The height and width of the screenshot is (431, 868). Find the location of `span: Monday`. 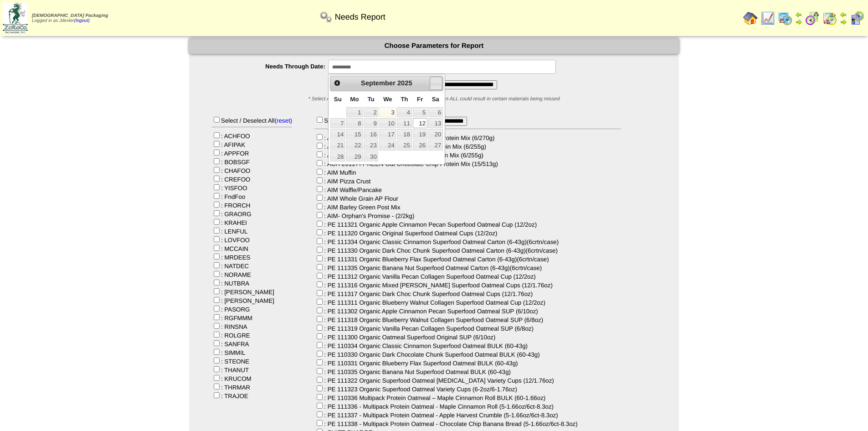

span: Monday is located at coordinates (354, 99).